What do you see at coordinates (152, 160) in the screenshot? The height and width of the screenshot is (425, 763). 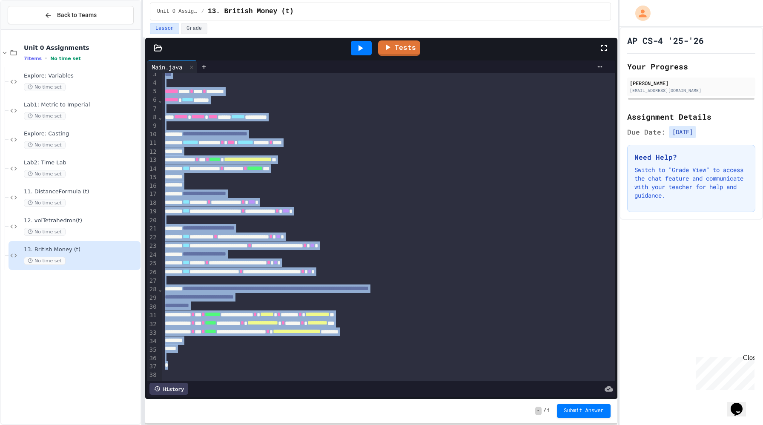 I see `div: 13` at bounding box center [152, 160].